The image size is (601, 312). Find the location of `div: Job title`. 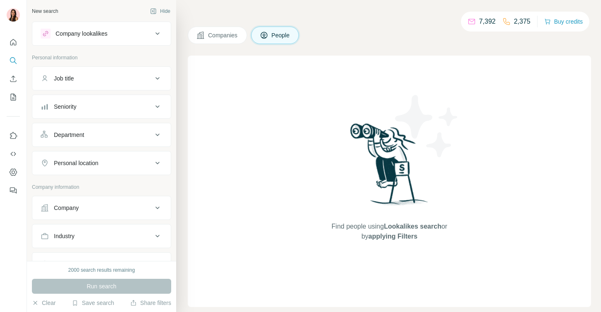

div: Job title is located at coordinates (64, 78).